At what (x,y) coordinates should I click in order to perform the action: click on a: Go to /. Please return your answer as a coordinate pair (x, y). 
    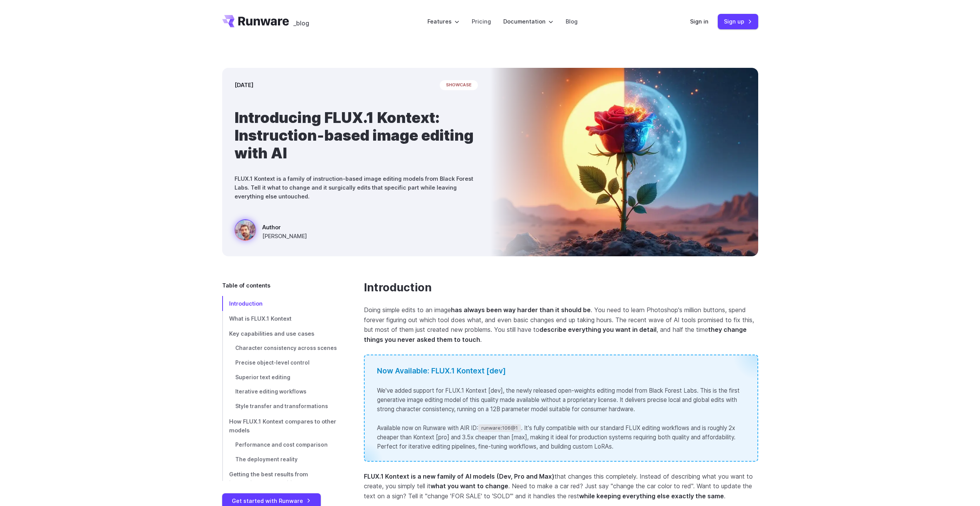
    Looking at the image, I should click on (256, 21).